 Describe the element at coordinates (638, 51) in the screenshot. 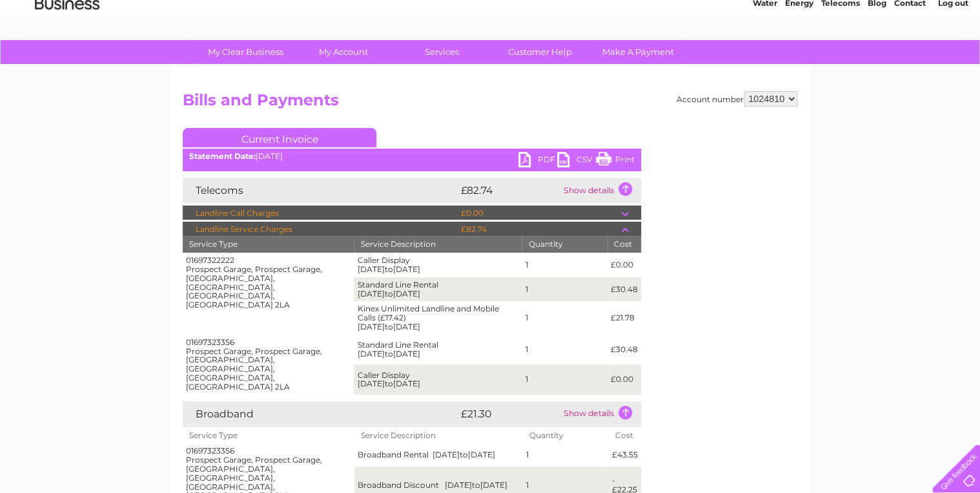

I see `a: Make A Payment` at that location.